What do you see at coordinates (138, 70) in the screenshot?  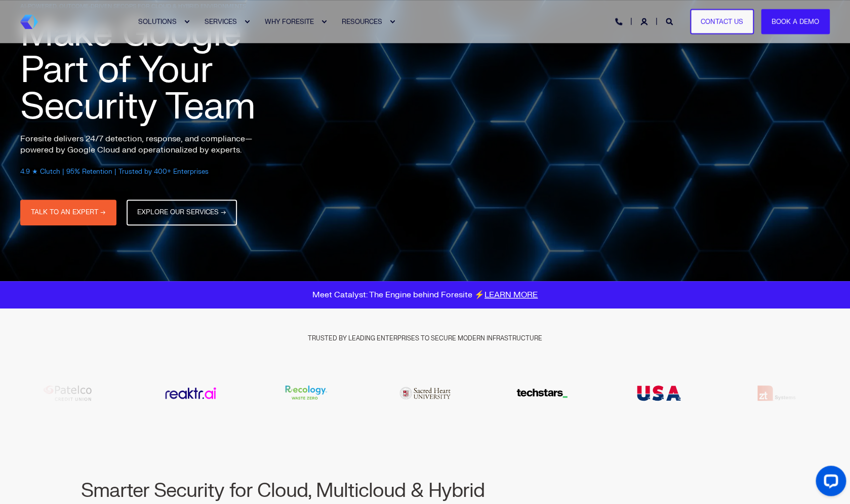 I see `span: Make Google Part of Your Security Team` at bounding box center [138, 70].